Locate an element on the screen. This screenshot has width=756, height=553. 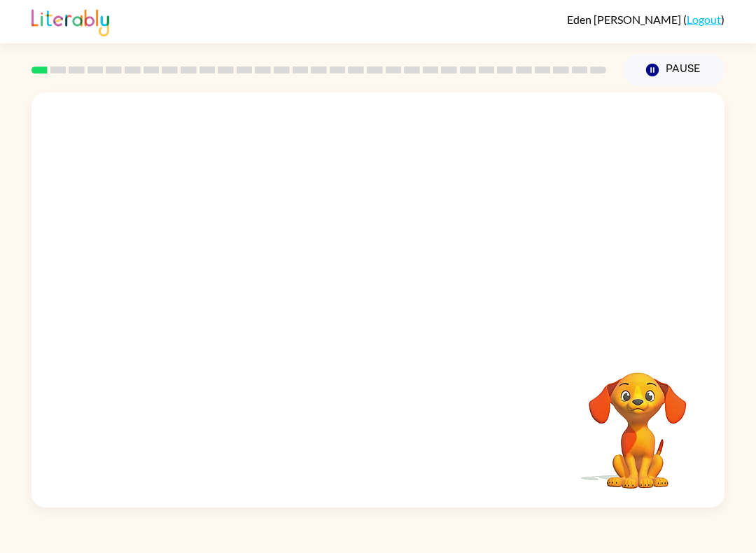
img: Literably is located at coordinates (70, 21).